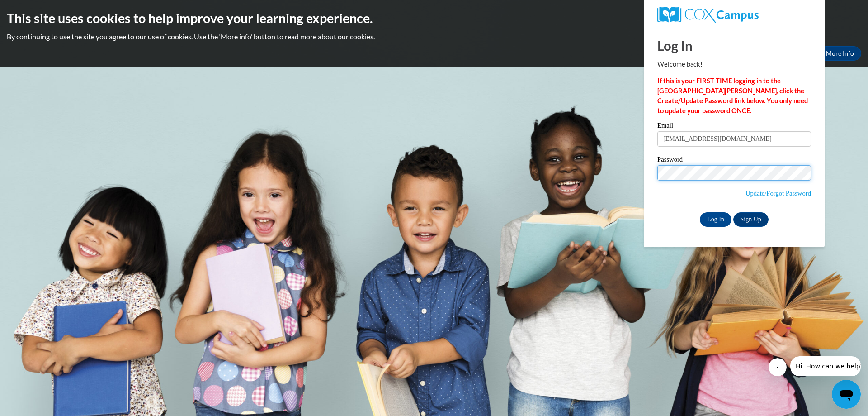 Image resolution: width=868 pixels, height=416 pixels. Describe the element at coordinates (716, 220) in the screenshot. I see `input: Log In` at that location.